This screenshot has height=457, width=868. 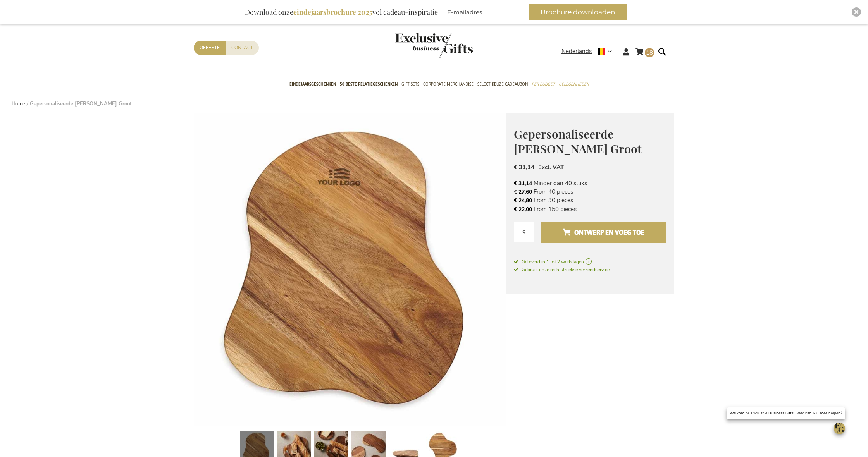 What do you see at coordinates (502, 84) in the screenshot?
I see `span: Select Keuze Cadeaubon` at bounding box center [502, 84].